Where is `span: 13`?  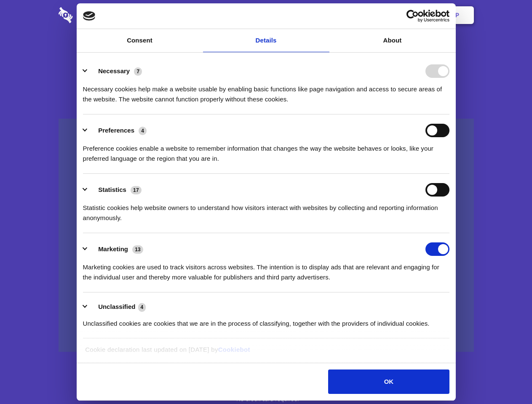
span: 13 is located at coordinates (138, 250).